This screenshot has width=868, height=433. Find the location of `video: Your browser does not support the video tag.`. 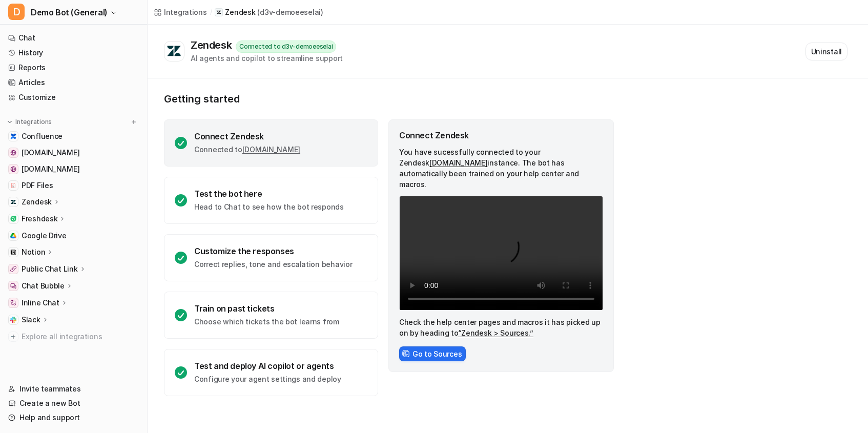

video: Your browser does not support the video tag. is located at coordinates (501, 253).